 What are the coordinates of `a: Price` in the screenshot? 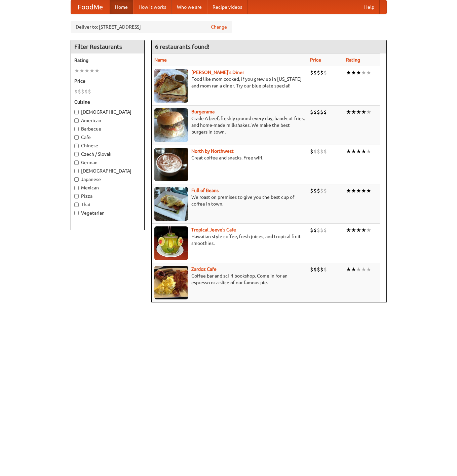 It's located at (316, 60).